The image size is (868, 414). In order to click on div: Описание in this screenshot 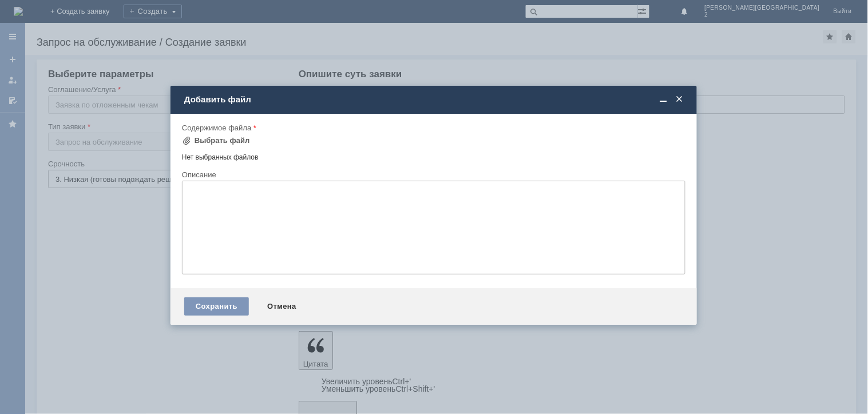, I will do `click(432, 175)`.